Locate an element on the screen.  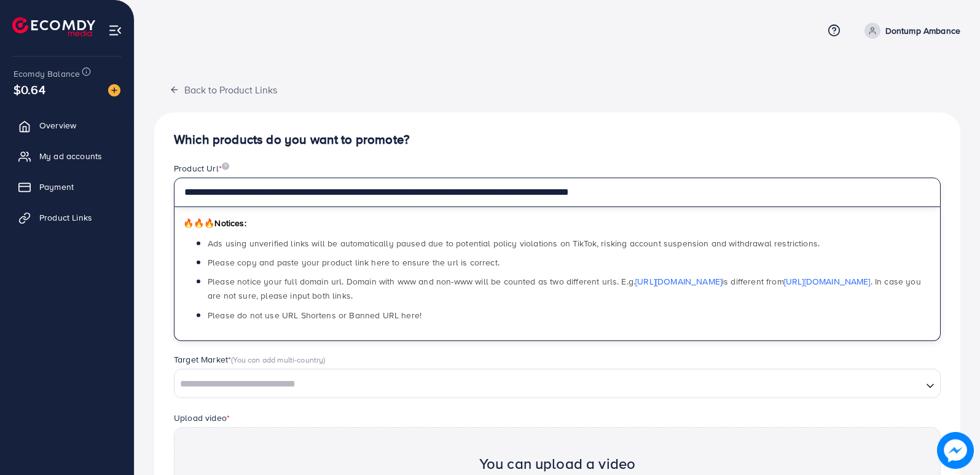
span: Ads using unverified links will be automatically paused due to potential policy violations on Tik... is located at coordinates (513, 243).